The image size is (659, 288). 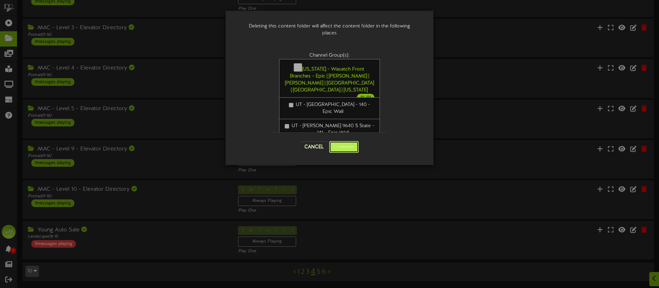 I want to click on button: Continue, so click(x=344, y=147).